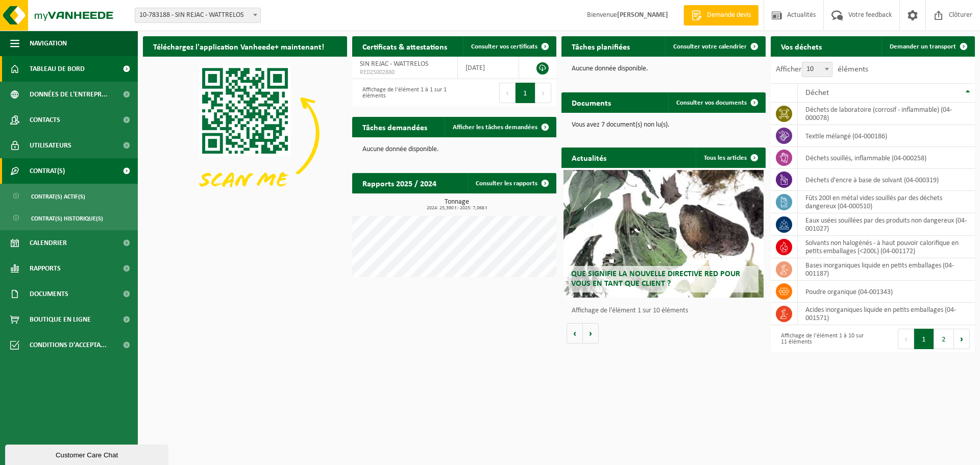  What do you see at coordinates (714, 46) in the screenshot?
I see `a: Consulter votre calendrier` at bounding box center [714, 46].